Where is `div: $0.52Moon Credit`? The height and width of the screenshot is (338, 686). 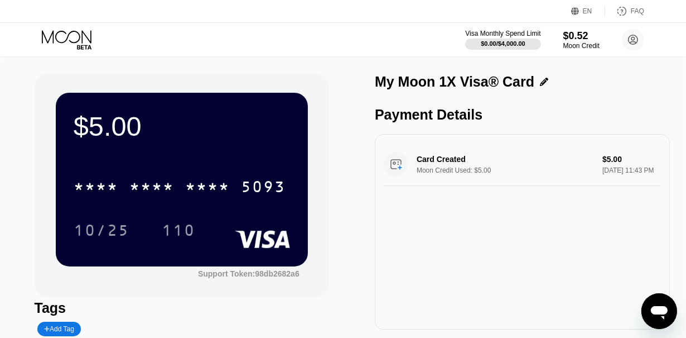 div: $0.52Moon Credit is located at coordinates (581, 40).